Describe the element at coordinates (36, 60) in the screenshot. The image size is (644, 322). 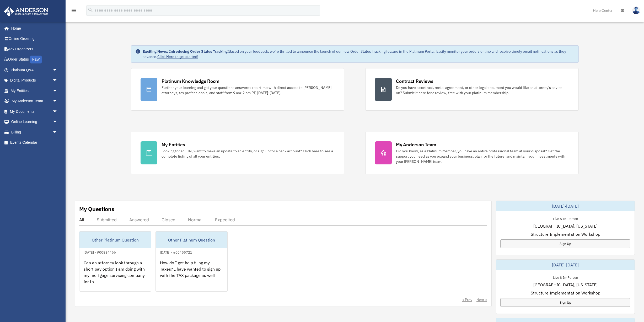
I see `div: NEW` at that location.